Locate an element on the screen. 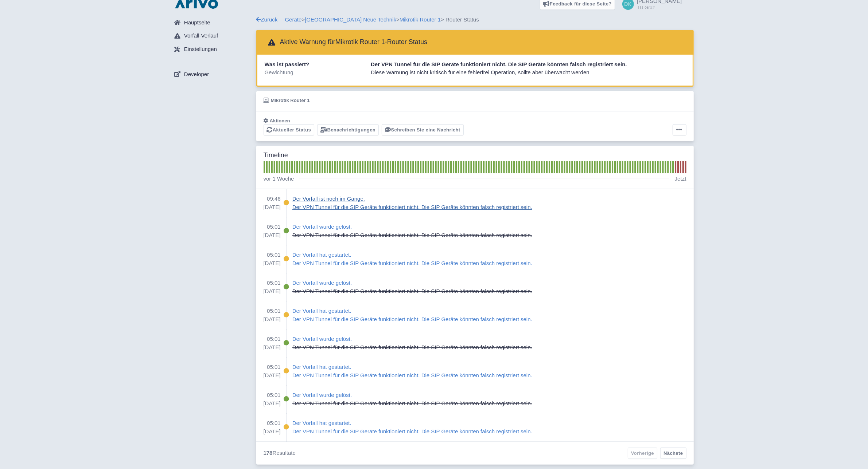 This screenshot has width=868, height=469. p: vor 1 Woche is located at coordinates (278, 179).